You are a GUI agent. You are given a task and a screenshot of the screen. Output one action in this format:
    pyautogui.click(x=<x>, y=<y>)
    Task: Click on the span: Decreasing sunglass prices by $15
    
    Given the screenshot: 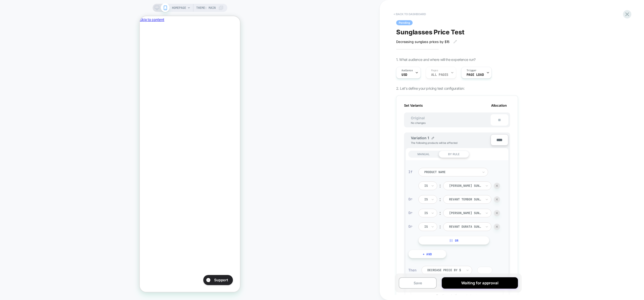 What is the action you would take?
    pyautogui.click(x=423, y=42)
    